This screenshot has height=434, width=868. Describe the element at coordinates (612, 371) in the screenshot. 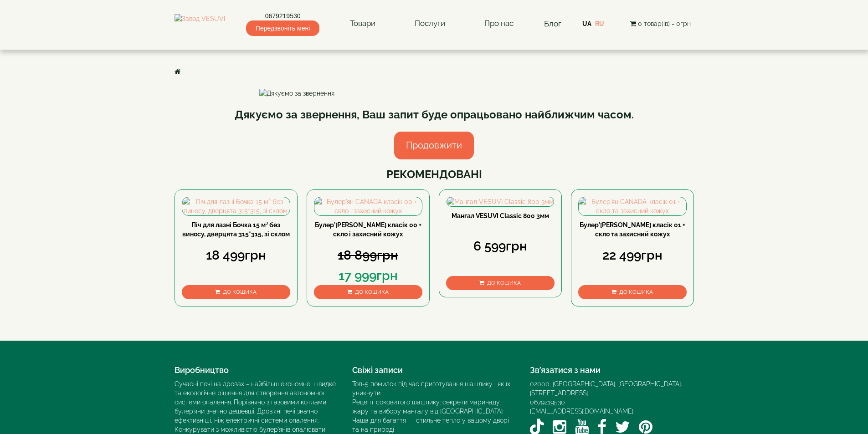

I see `h4: Зв’язатися з нами` at that location.